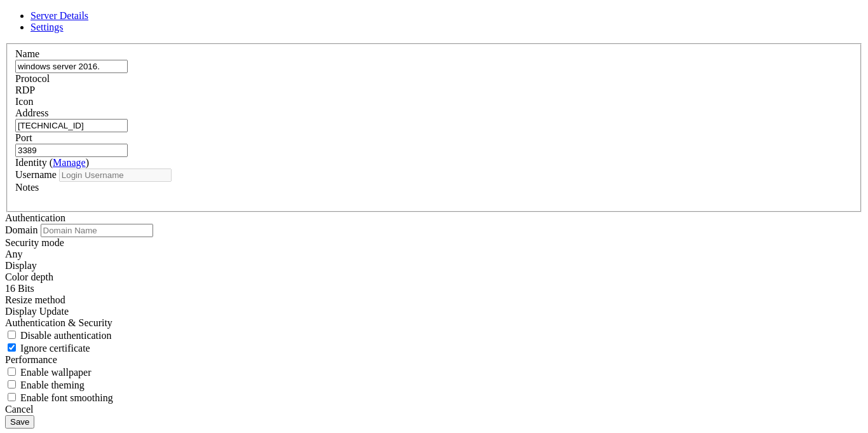 Image resolution: width=868 pixels, height=433 pixels. What do you see at coordinates (35, 300) in the screenshot?
I see `label: Display Update channel added with RDP 8.1 to signal the server when the client display size has c...` at bounding box center [35, 300].